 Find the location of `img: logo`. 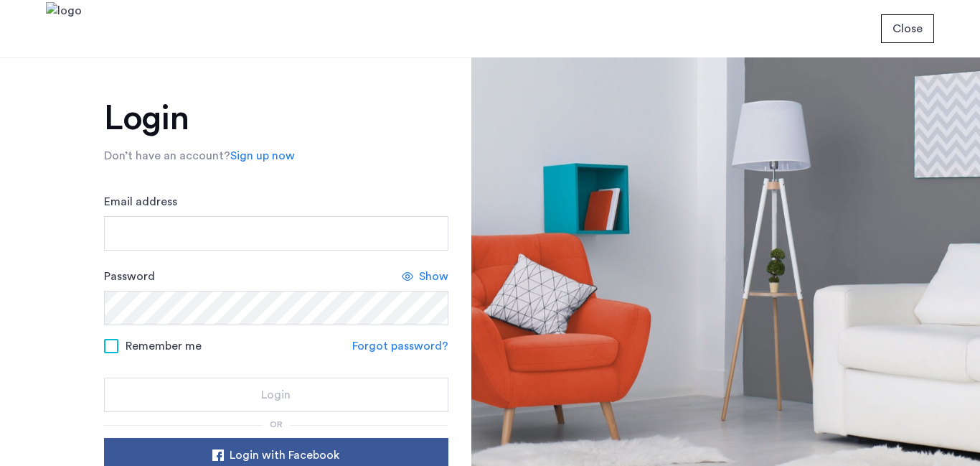

img: logo is located at coordinates (63, 29).